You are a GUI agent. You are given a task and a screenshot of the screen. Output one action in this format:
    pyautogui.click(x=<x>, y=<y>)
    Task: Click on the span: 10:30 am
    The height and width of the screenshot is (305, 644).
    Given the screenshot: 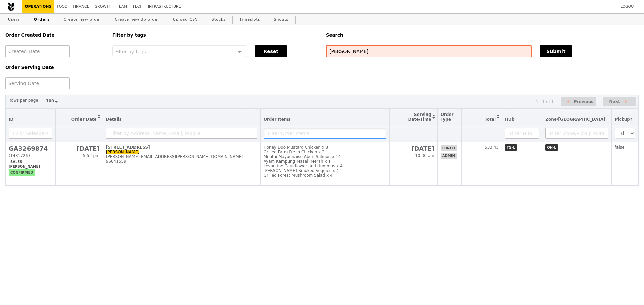 What is the action you would take?
    pyautogui.click(x=425, y=156)
    